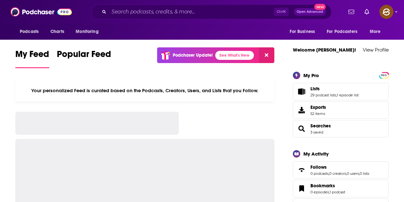 Image resolution: width=404 pixels, height=202 pixels. What do you see at coordinates (338, 192) in the screenshot?
I see `a: 1 podcast` at bounding box center [338, 192].